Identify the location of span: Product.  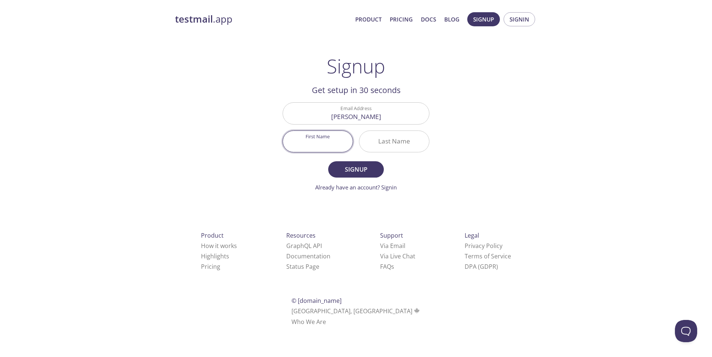
(212, 235).